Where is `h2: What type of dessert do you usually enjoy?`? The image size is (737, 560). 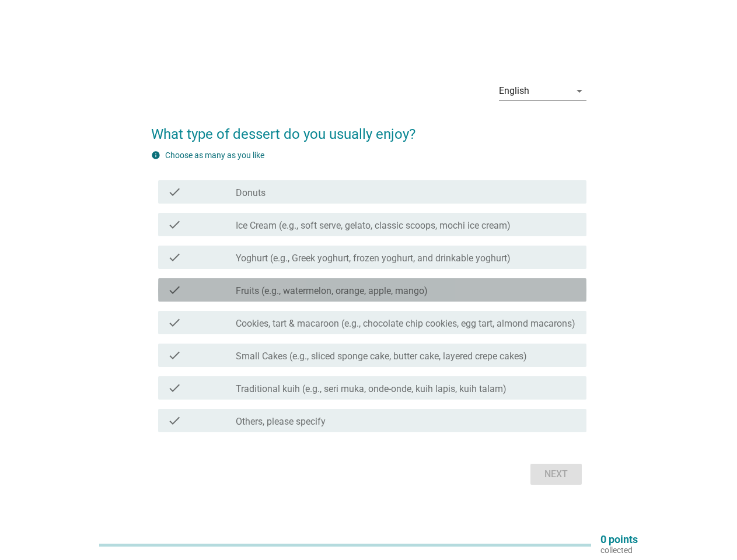
h2: What type of dessert do you usually enjoy? is located at coordinates (368, 128).